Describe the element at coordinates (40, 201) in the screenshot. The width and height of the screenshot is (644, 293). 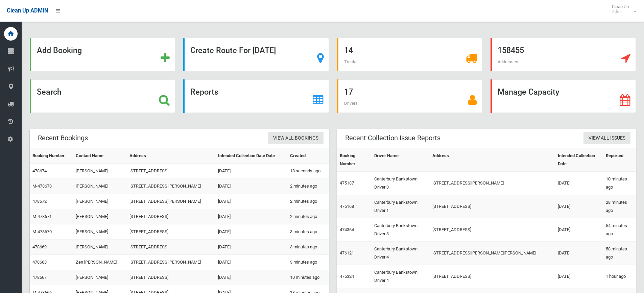
I see `a: 478672` at that location.